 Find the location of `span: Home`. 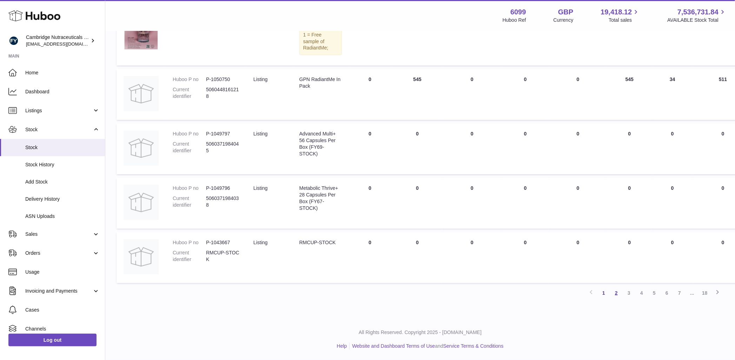

span: Home is located at coordinates (62, 73).